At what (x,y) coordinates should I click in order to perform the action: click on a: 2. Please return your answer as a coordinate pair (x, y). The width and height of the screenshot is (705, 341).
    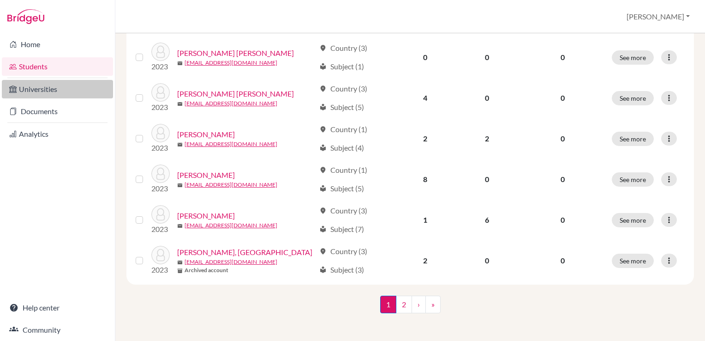
    Looking at the image, I should click on (404, 304).